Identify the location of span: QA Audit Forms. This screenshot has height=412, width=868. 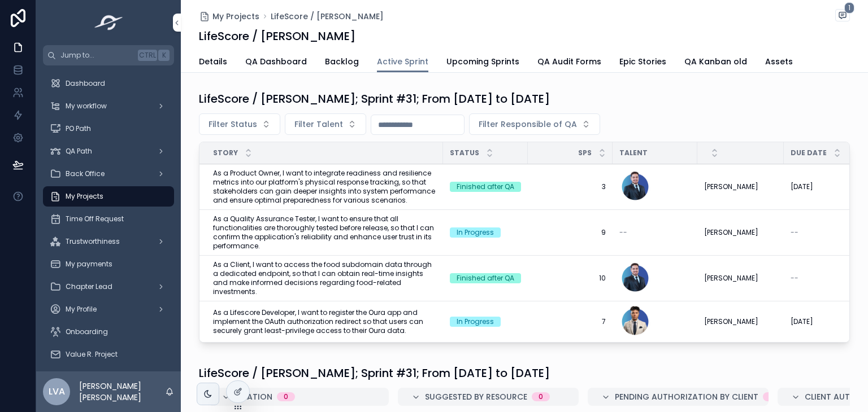
(569, 62).